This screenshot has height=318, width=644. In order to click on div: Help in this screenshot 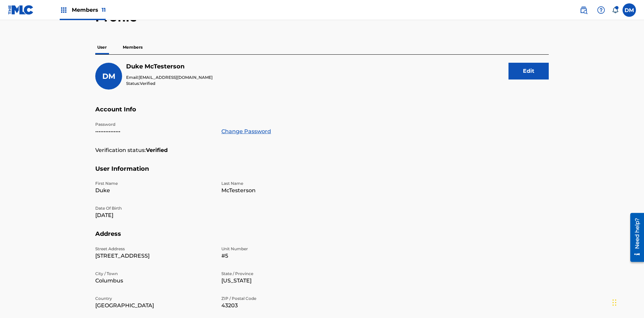, I will do `click(602, 10)`.